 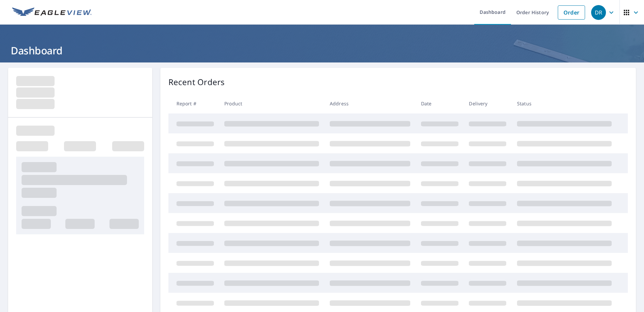 I want to click on h1: Dashboard, so click(x=322, y=50).